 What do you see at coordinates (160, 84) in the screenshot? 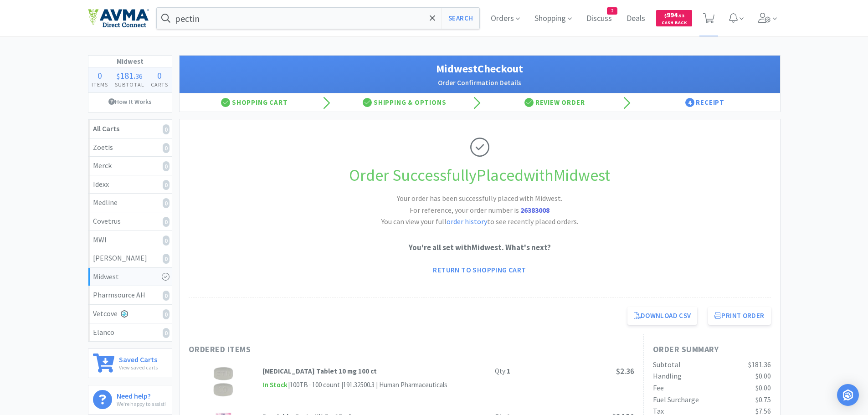
I see `h4: Carts` at bounding box center [160, 84].